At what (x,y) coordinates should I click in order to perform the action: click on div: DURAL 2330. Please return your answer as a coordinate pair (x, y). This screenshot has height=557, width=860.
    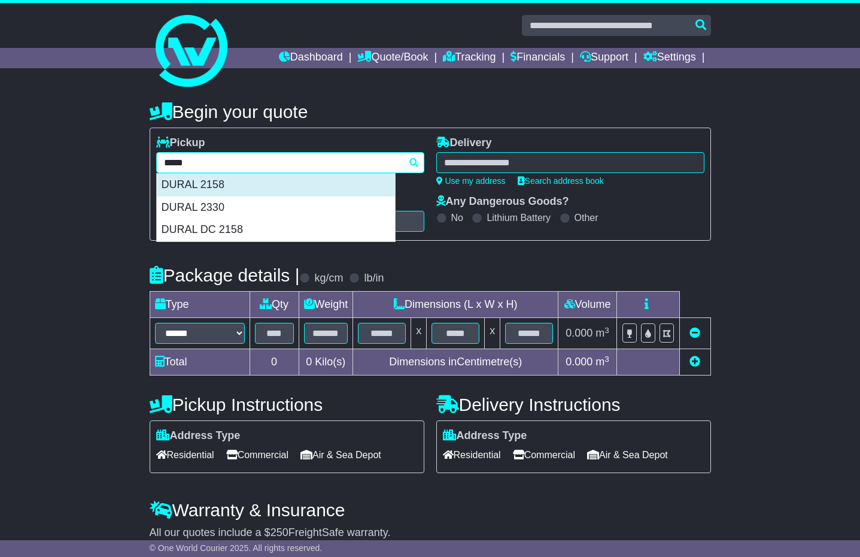
    Looking at the image, I should click on (276, 208).